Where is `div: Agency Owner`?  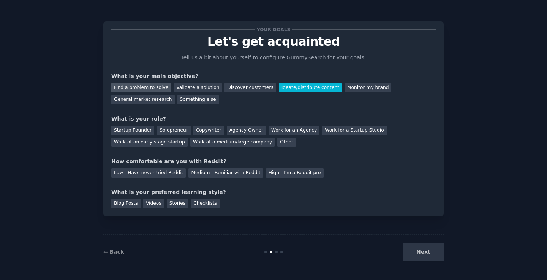 div: Agency Owner is located at coordinates (246, 130).